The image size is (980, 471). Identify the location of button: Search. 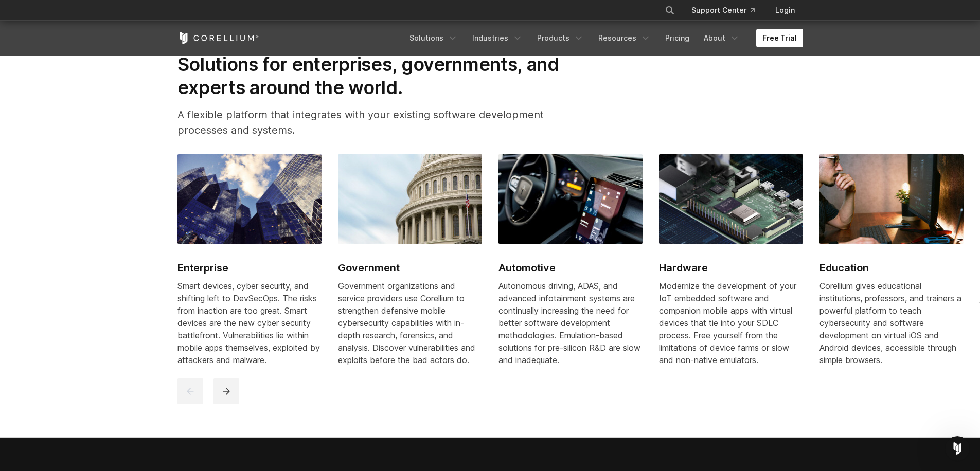
(670, 10).